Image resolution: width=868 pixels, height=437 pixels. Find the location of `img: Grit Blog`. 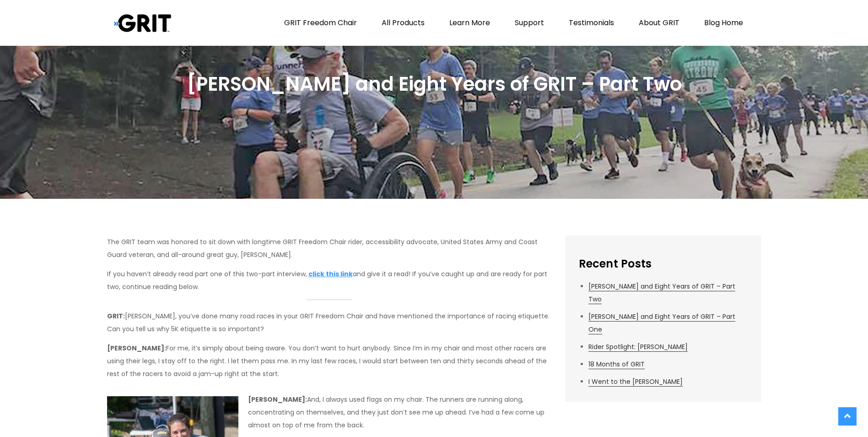

img: Grit Blog is located at coordinates (143, 23).